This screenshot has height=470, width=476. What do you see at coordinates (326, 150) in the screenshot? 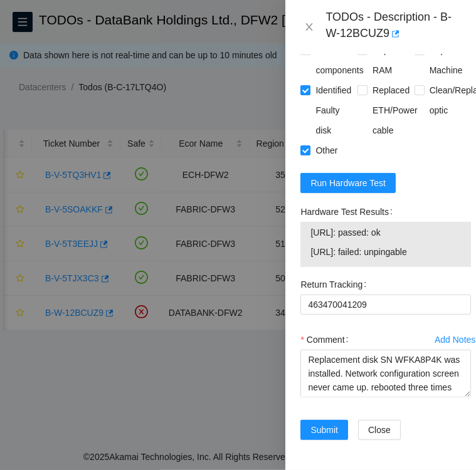
I see `span: Other` at bounding box center [326, 150].